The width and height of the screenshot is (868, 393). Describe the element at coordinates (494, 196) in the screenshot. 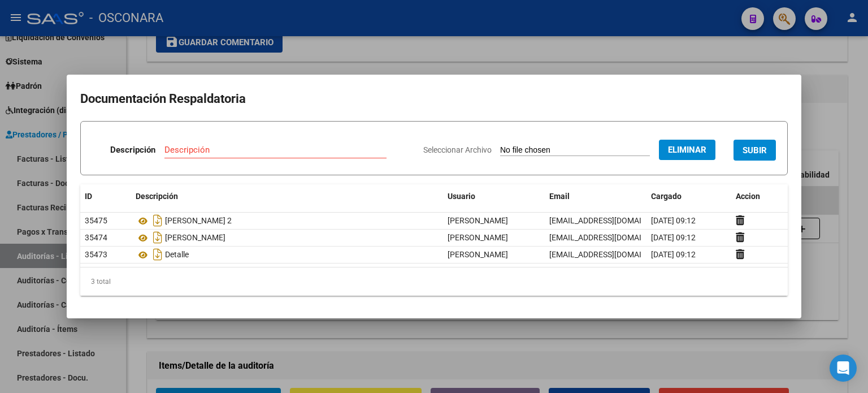

I see `datatable-header-cell: Usuario` at that location.